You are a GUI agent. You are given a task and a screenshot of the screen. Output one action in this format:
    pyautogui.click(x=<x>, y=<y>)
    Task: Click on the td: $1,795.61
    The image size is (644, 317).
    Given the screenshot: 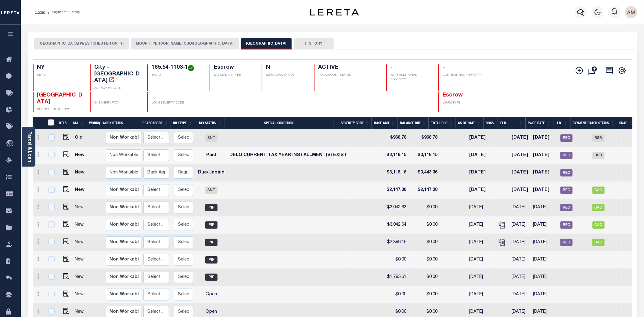 What is the action you would take?
    pyautogui.click(x=396, y=277)
    